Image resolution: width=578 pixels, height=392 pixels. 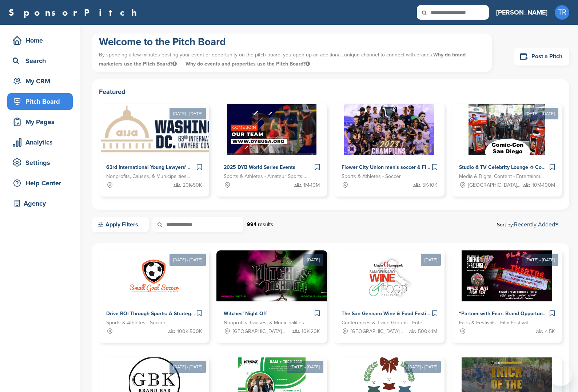 What do you see at coordinates (42, 41) in the screenshot?
I see `div: Home` at bounding box center [42, 41].